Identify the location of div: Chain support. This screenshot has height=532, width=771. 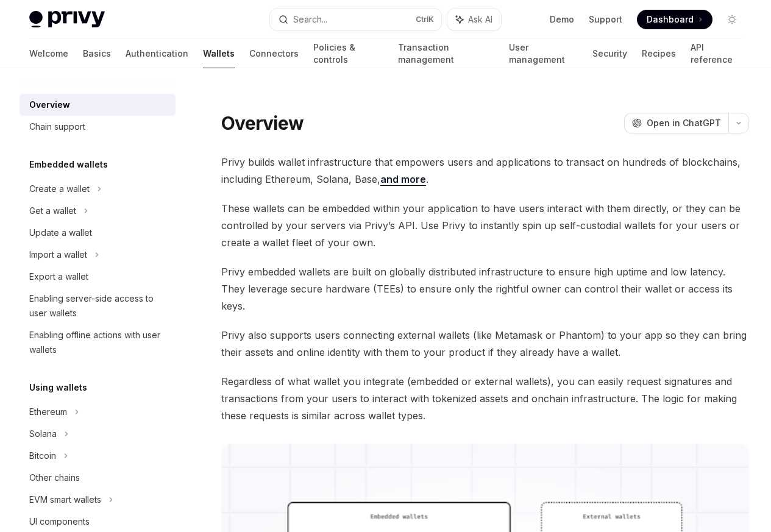
(57, 127).